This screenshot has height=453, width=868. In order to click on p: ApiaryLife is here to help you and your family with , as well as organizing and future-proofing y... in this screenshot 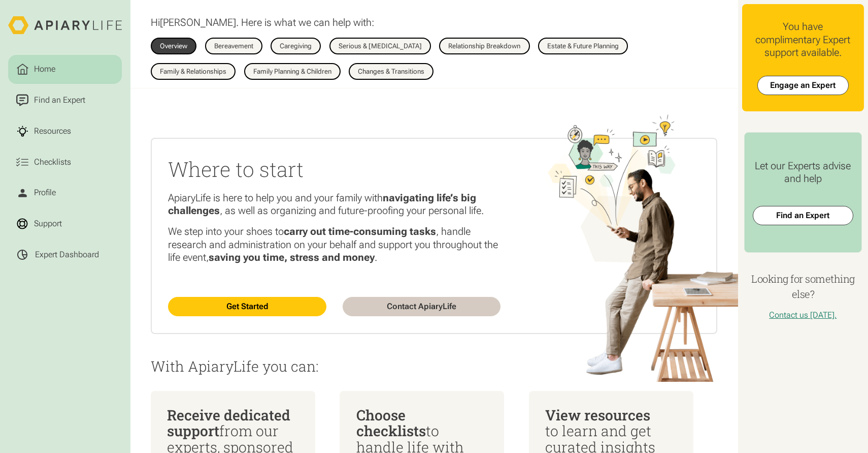, I will do `click(334, 204)`.